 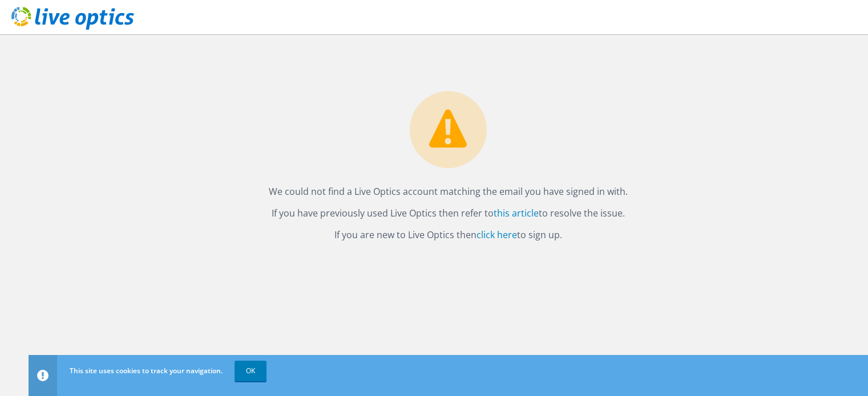 What do you see at coordinates (448, 213) in the screenshot?
I see `p: If you have previously used Live Optics then refer to to resolve the issue.` at bounding box center [448, 213].